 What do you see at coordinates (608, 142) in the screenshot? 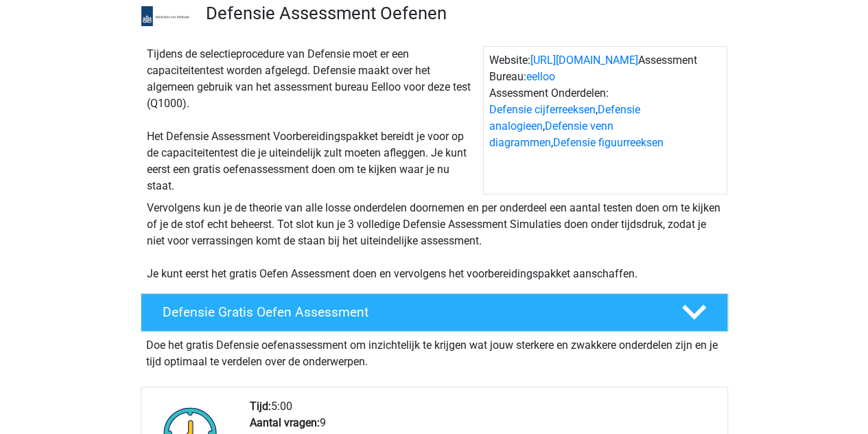
I see `a: Defensie figuurreeksen` at bounding box center [608, 142].